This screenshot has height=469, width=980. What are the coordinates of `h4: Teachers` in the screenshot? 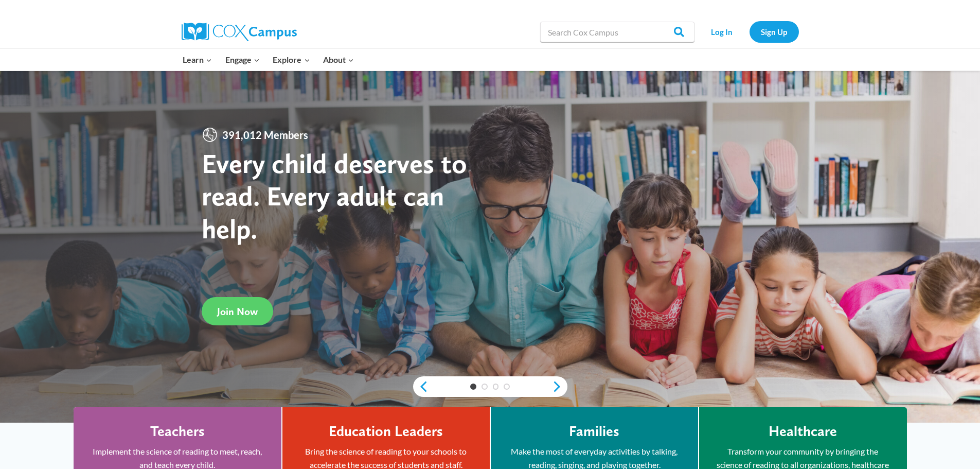 It's located at (177, 431).